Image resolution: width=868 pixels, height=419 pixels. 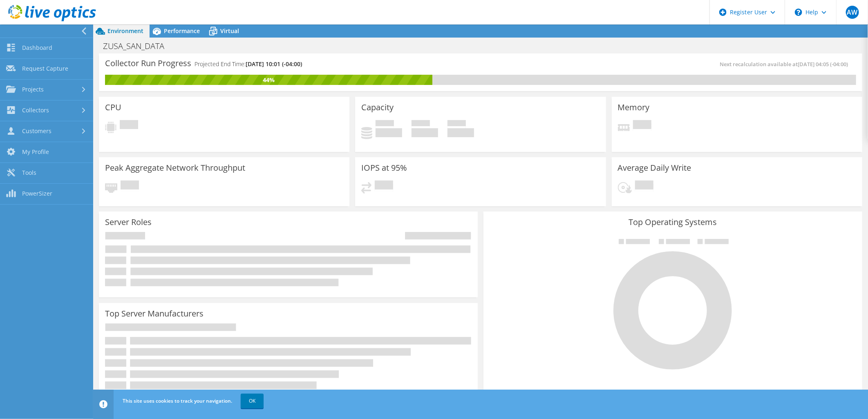 What do you see at coordinates (377, 107) in the screenshot?
I see `h3: Capacity` at bounding box center [377, 107].